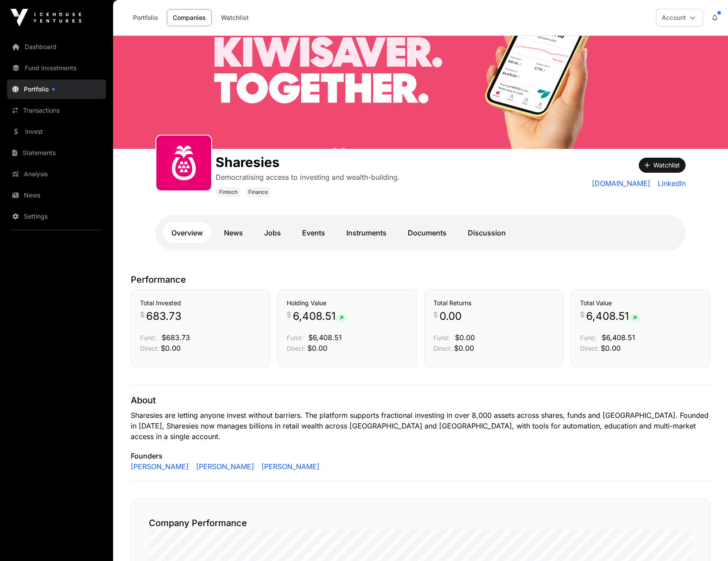 The width and height of the screenshot is (728, 561). What do you see at coordinates (308, 177) in the screenshot?
I see `p: Democratising access to investing and wealth-building.` at bounding box center [308, 177].